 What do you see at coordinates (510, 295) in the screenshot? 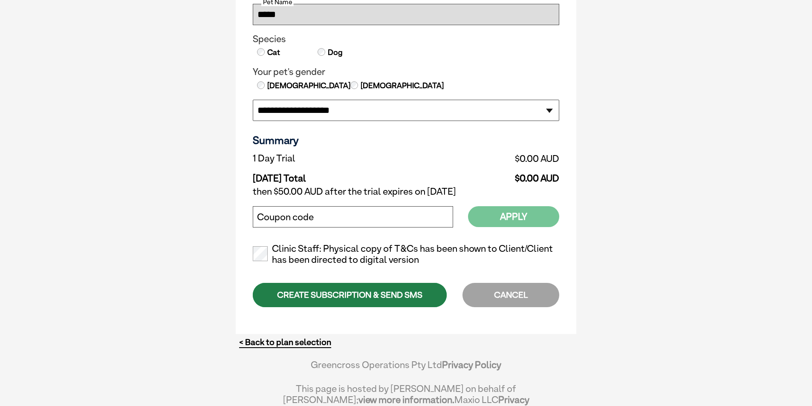
I see `div: CANCEL` at bounding box center [510, 295].